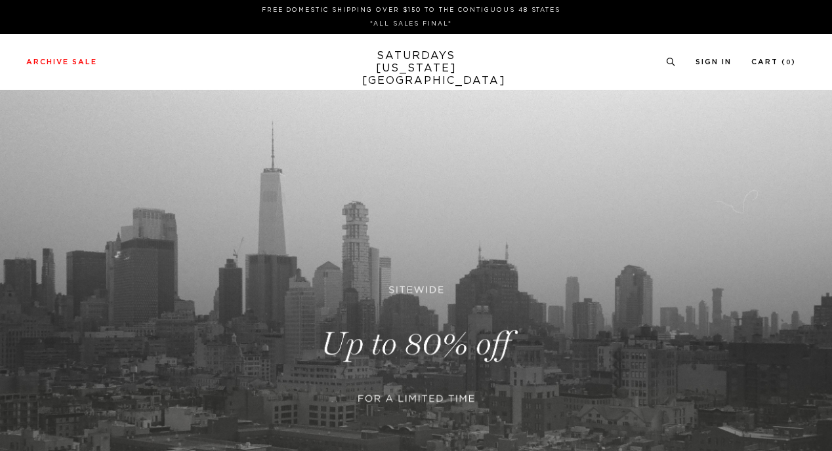  What do you see at coordinates (411, 10) in the screenshot?
I see `p: FREE DOMESTIC SHIPPING OVER $150 TO THE CONTIGUOUS 48 STATES` at bounding box center [411, 10].